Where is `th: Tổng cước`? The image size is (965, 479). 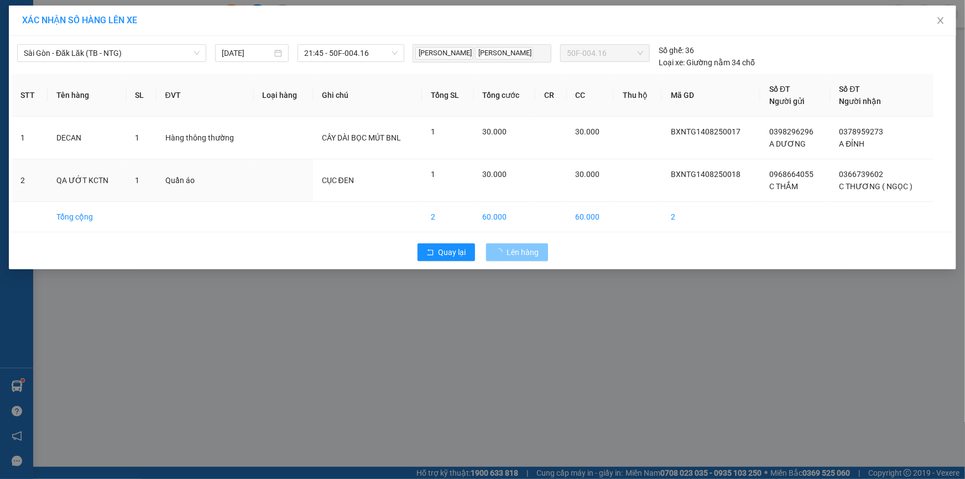
th: Tổng cước is located at coordinates (505, 95).